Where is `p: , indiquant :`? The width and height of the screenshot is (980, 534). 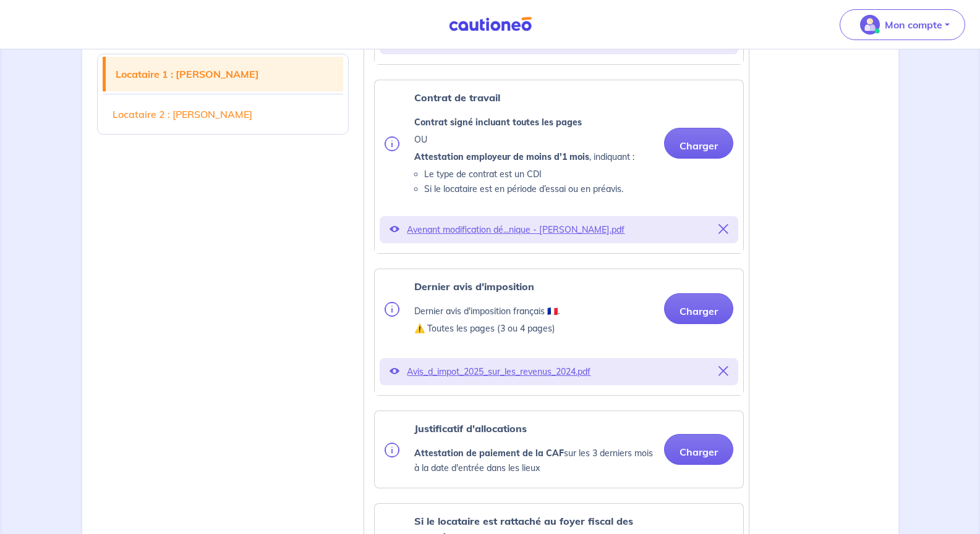
p: , indiquant : is located at coordinates (525, 157).